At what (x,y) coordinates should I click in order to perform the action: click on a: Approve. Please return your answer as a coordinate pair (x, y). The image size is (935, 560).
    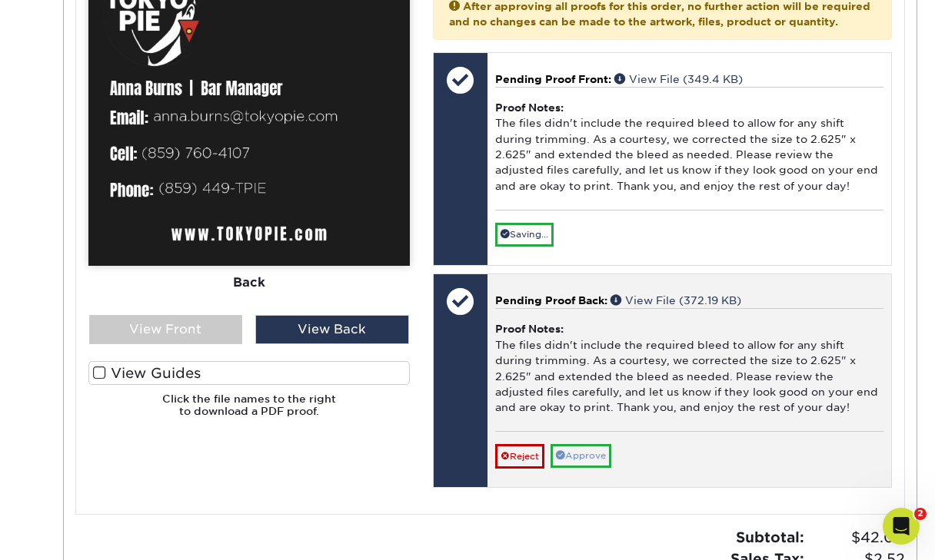
    Looking at the image, I should click on (581, 456).